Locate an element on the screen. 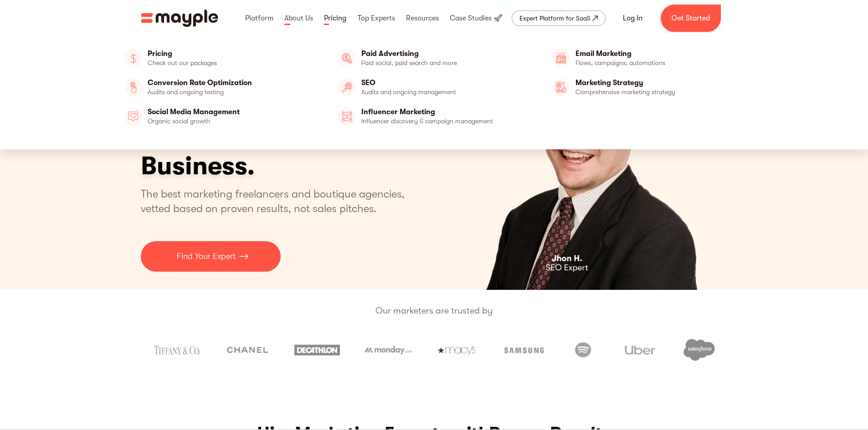 Image resolution: width=868 pixels, height=430 pixels. p: The best marketing freelancers and boutique agencies, vetted based on proven results, not sales p... is located at coordinates (278, 202).